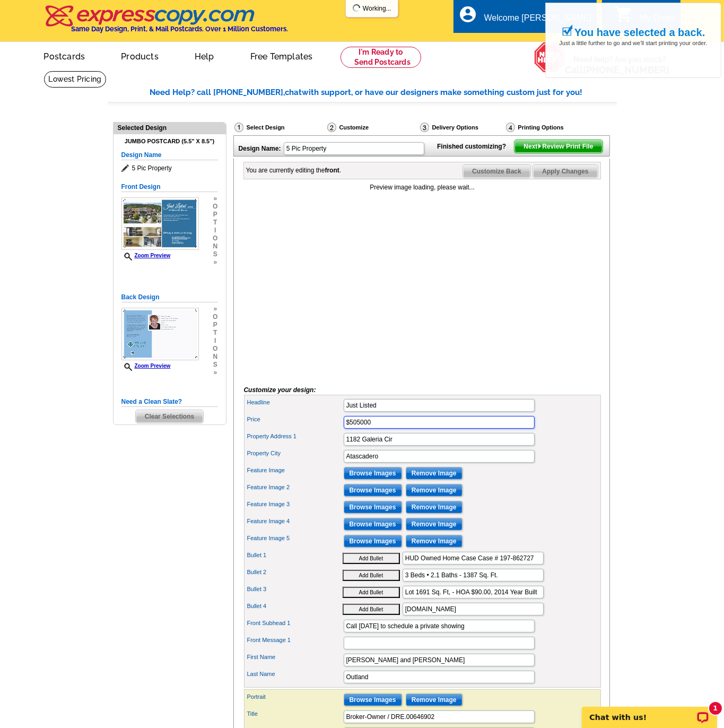 This screenshot has height=728, width=724. What do you see at coordinates (295, 504) in the screenshot?
I see `label: Feature Image 3` at bounding box center [295, 504].